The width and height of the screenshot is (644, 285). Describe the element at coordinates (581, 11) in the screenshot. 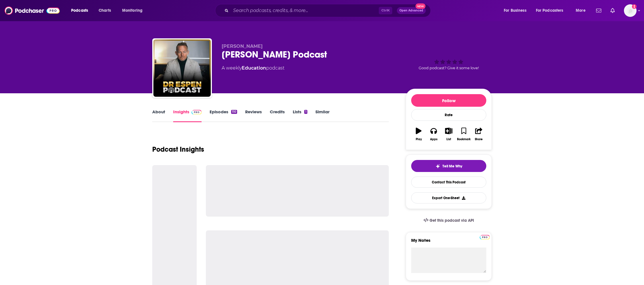

I see `span: More` at that location.